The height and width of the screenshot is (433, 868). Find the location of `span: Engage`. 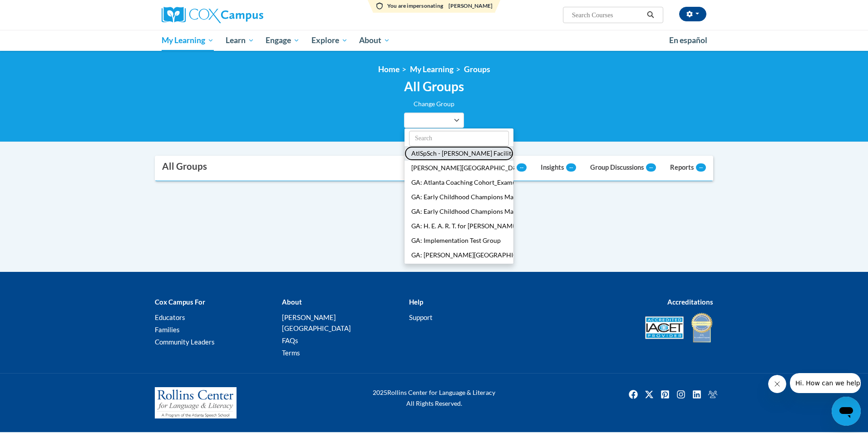

span: Engage is located at coordinates (282, 41).